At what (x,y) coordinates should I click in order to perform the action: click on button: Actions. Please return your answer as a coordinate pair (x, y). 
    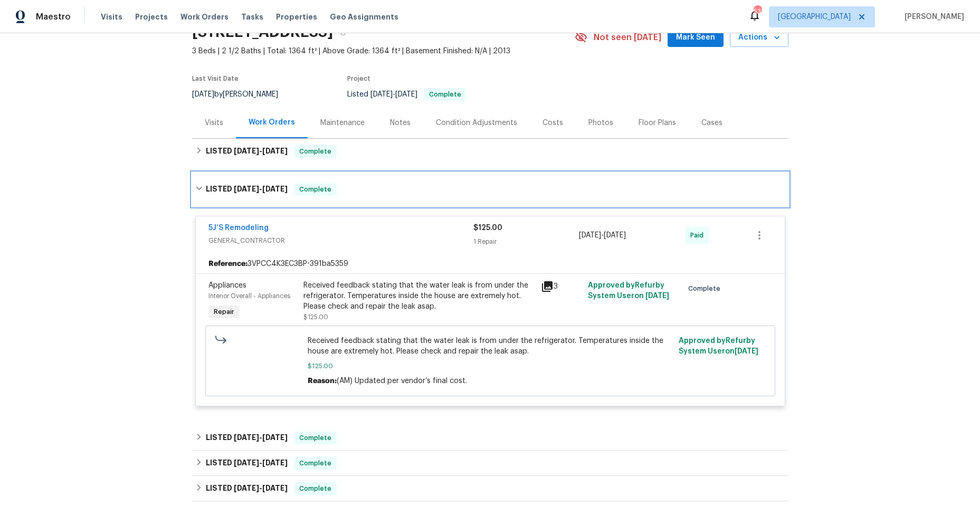
    Looking at the image, I should click on (759, 37).